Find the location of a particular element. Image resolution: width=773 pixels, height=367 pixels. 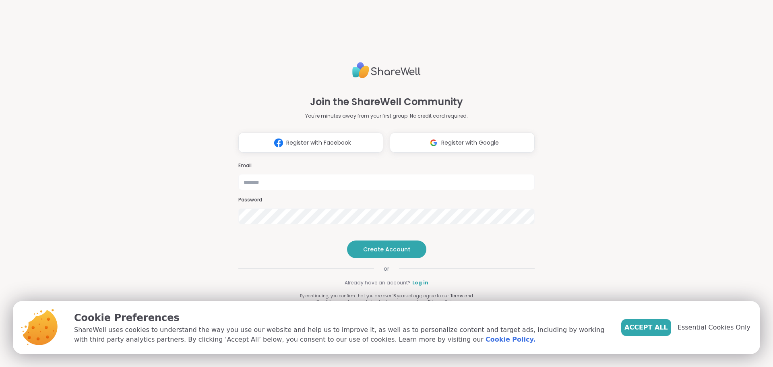

a: Cookie Policy. is located at coordinates (510, 339).